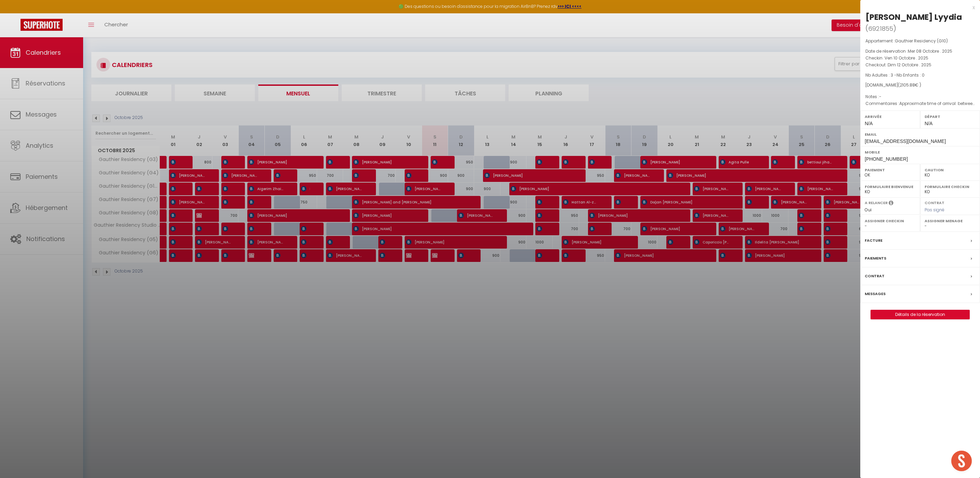 This screenshot has width=980, height=478. Describe the element at coordinates (881, 29) in the screenshot. I see `span: 6921855` at that location.